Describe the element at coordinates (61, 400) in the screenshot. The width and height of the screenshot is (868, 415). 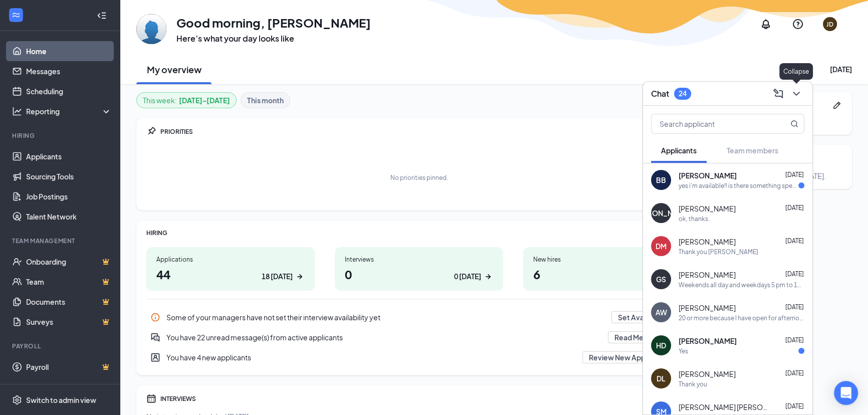
I see `div: Switch to admin view` at that location.